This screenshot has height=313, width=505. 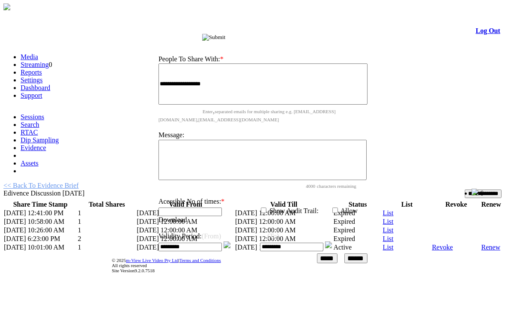 I want to click on p: Message:, so click(x=263, y=135).